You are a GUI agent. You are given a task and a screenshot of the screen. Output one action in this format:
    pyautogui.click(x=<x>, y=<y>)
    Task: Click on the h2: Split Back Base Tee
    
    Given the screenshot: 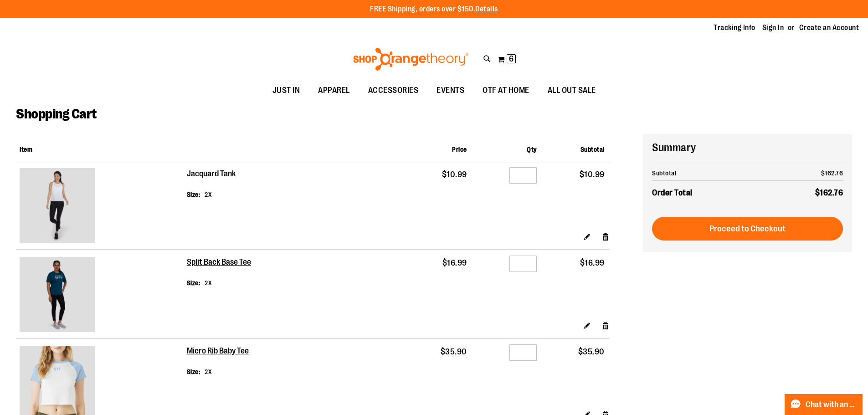 What is the action you would take?
    pyautogui.click(x=219, y=262)
    